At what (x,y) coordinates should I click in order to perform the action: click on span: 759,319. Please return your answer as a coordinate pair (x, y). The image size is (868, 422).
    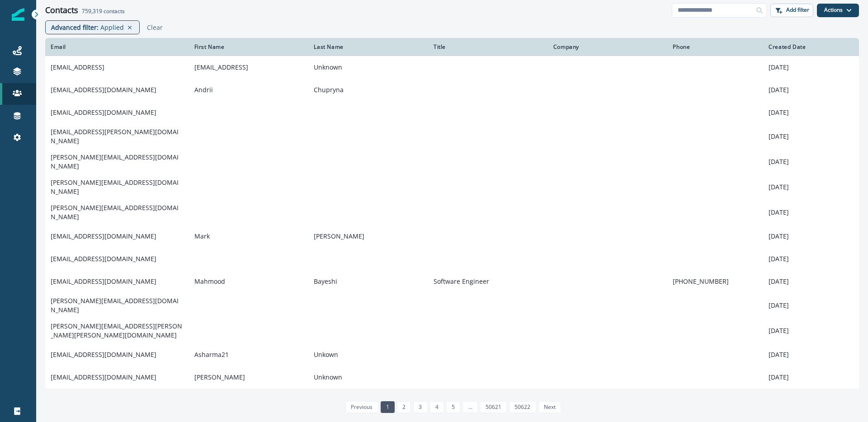
    Looking at the image, I should click on (92, 11).